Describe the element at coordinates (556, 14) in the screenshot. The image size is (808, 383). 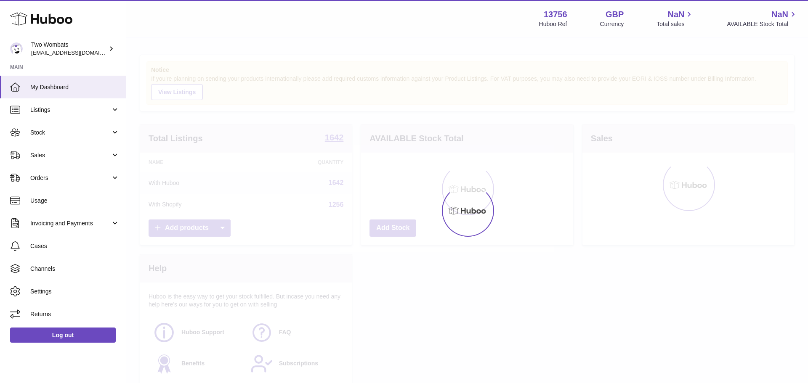
I see `strong: 13756` at that location.